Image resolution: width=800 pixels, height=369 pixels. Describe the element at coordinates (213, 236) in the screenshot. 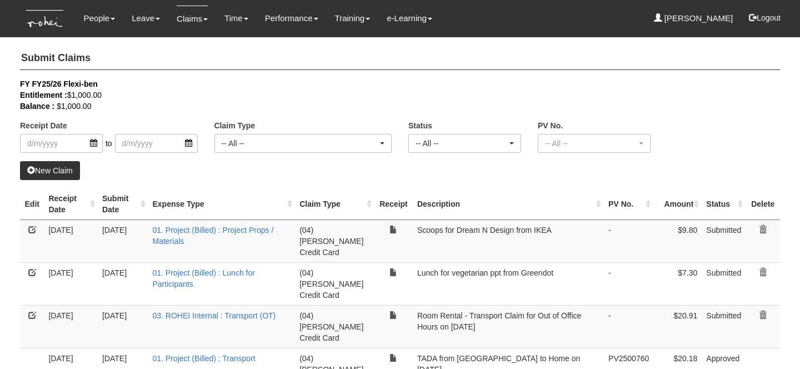

I see `a: 01. Project (Billed) : Project Props / Materials` at that location.